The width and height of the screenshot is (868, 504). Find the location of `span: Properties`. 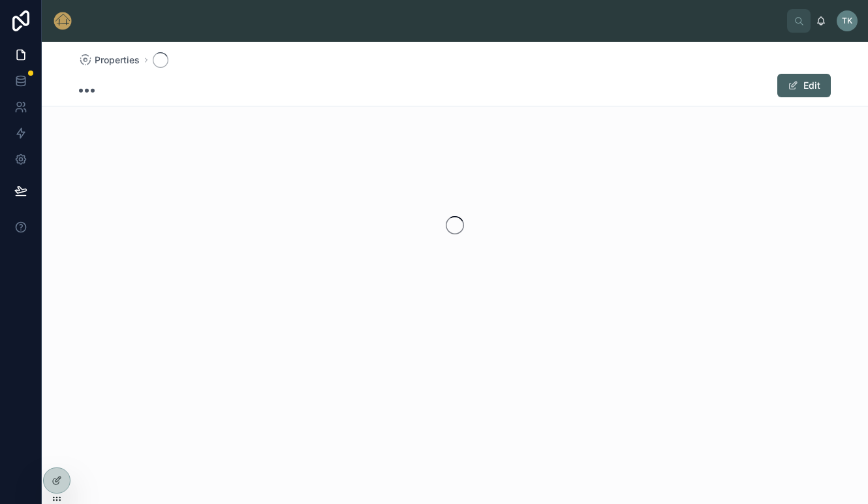

span: Properties is located at coordinates (117, 60).